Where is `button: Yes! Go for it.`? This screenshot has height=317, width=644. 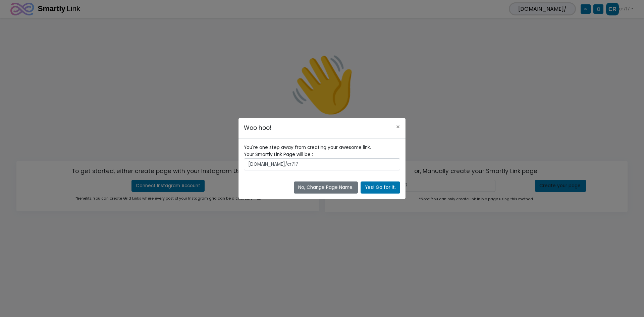 button: Yes! Go for it. is located at coordinates (380, 188).